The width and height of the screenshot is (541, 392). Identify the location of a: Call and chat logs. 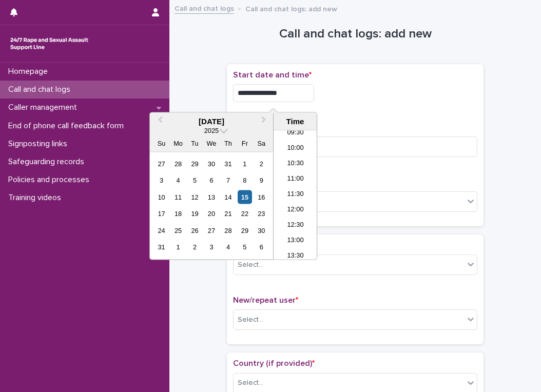
(204, 7).